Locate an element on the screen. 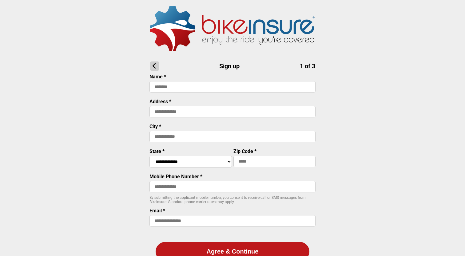  label: Address * is located at coordinates (160, 102).